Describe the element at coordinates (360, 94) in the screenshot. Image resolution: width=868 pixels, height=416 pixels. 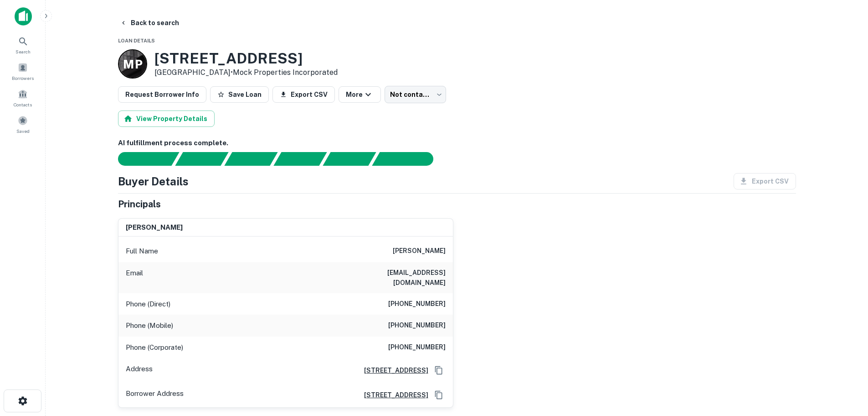
I see `button: More` at that location.